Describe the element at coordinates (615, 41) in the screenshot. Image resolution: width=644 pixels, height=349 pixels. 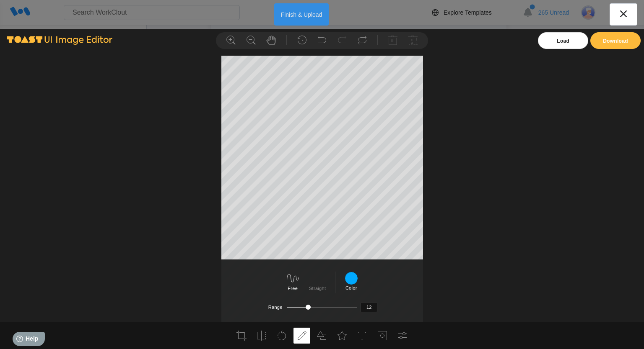
I see `button: Download` at that location.